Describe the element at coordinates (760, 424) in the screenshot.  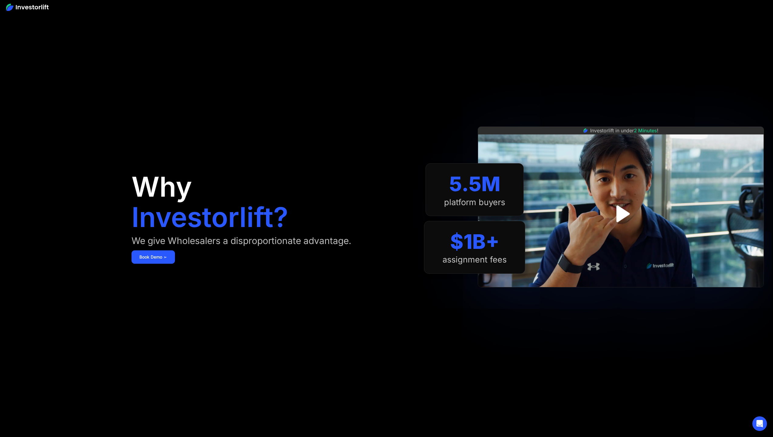
I see `div: Open Intercom Messenger` at that location.